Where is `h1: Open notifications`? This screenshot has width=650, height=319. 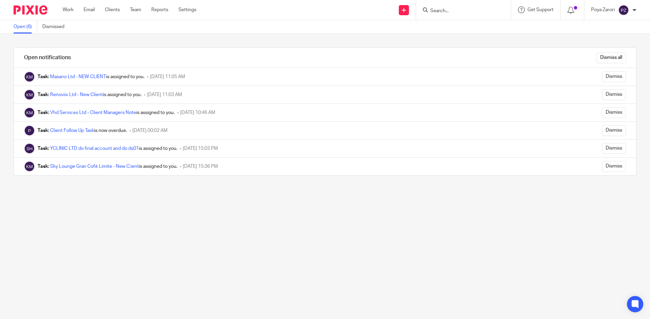 h1: Open notifications is located at coordinates (47, 58).